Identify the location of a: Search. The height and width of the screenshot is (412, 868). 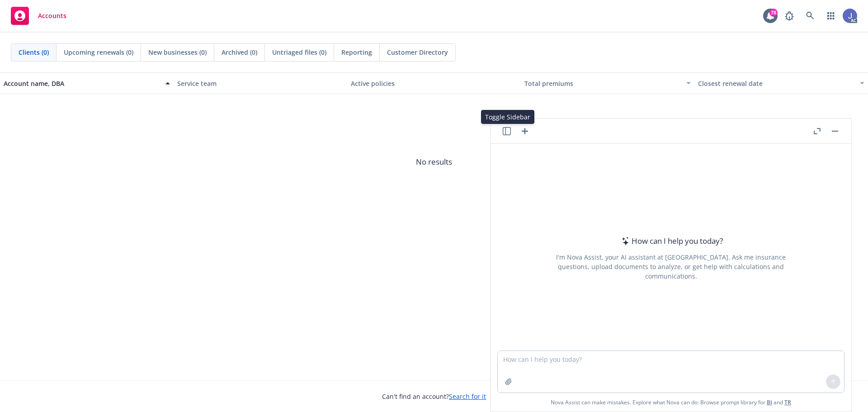
(810, 15).